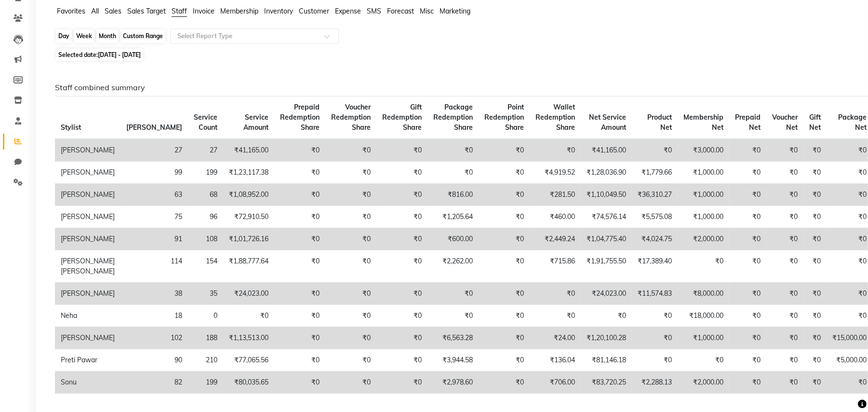  I want to click on span: Selected date:, so click(100, 55).